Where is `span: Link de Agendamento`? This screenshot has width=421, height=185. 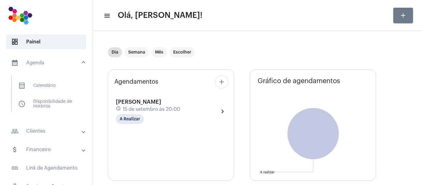 span: Link de Agendamento is located at coordinates (46, 168).